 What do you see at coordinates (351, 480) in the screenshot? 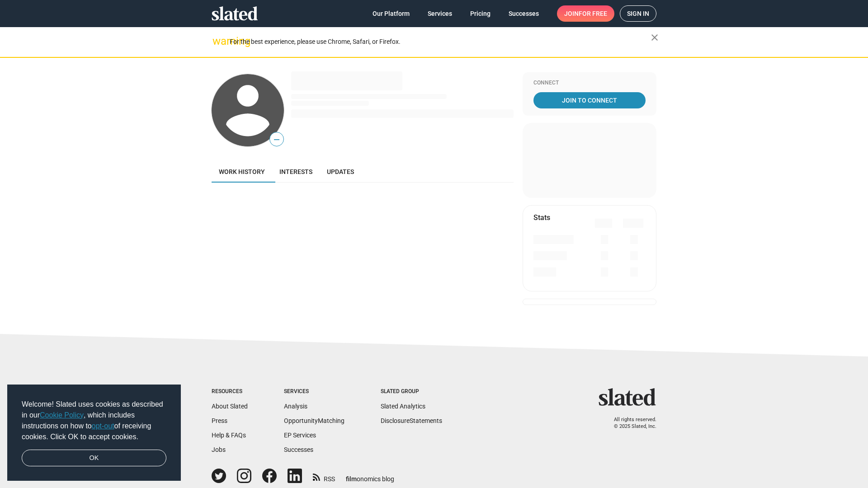
I see `span: film` at bounding box center [351, 480].